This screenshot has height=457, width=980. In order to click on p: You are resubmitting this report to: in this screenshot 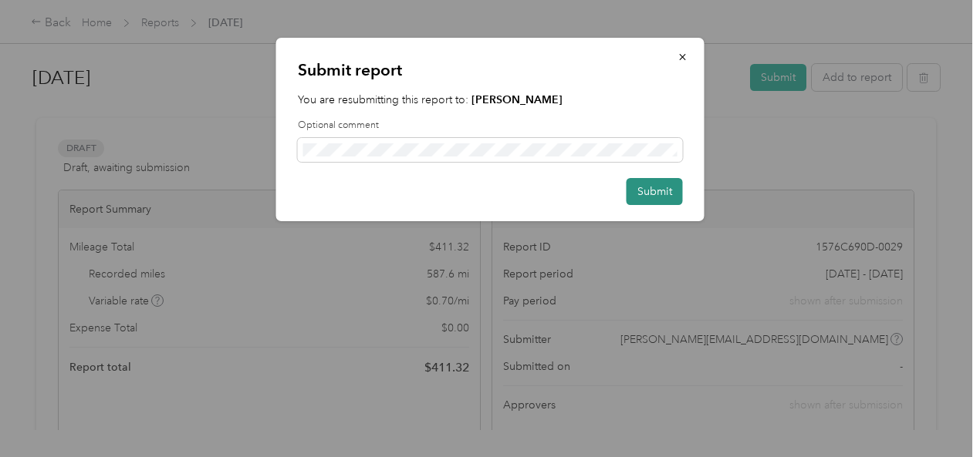, I will do `click(490, 100)`.